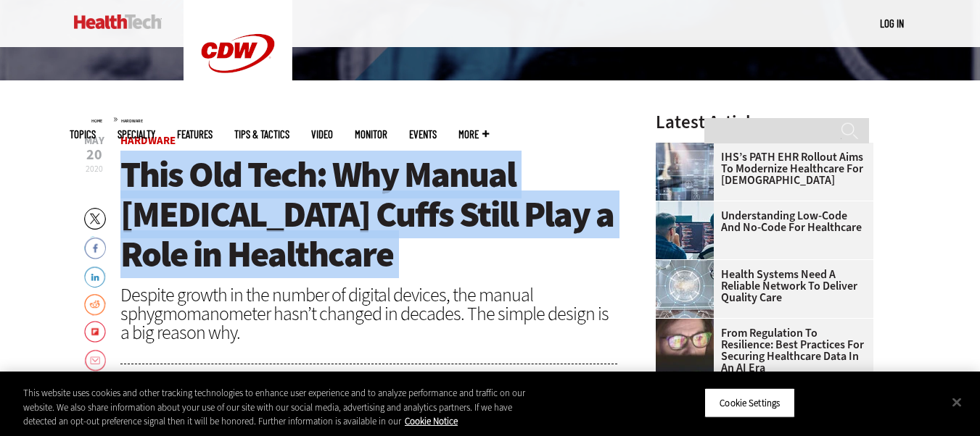  What do you see at coordinates (956, 402) in the screenshot?
I see `button: Close` at bounding box center [956, 402].